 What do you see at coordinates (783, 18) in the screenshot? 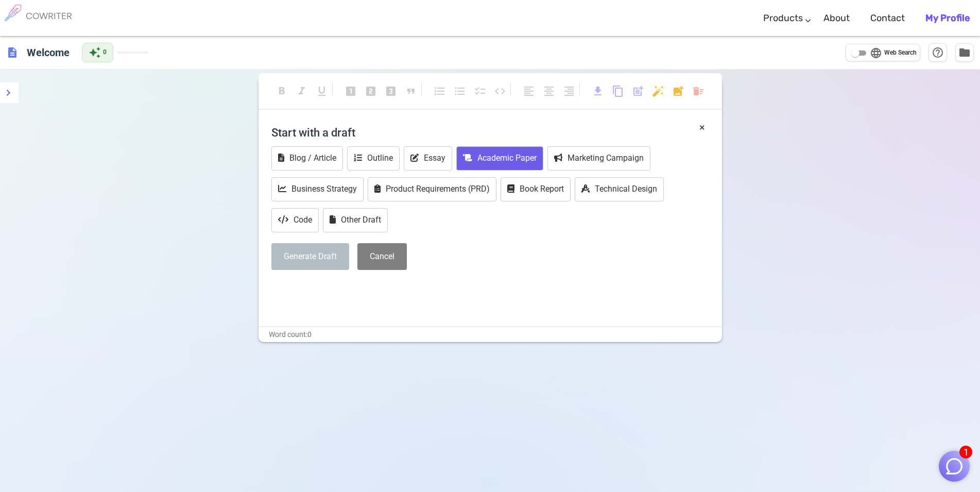
I see `a: Products` at bounding box center [783, 18].